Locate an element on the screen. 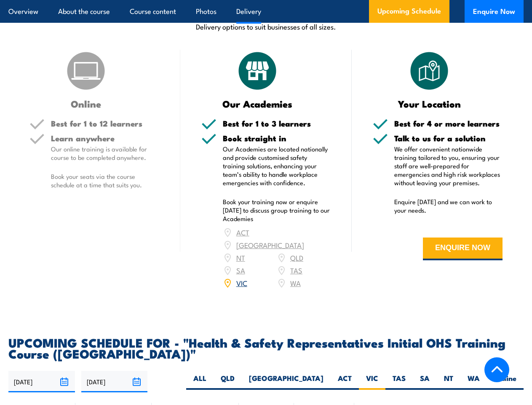  label: ALL is located at coordinates (200, 382).